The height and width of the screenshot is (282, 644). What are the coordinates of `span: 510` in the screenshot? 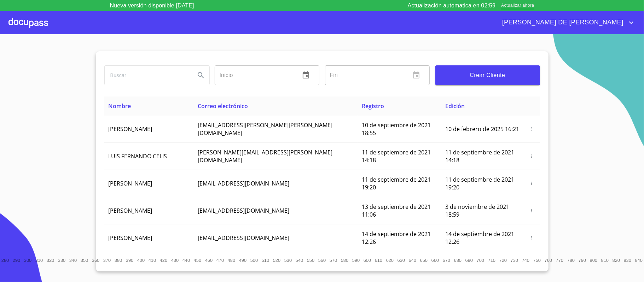 It's located at (265, 260).